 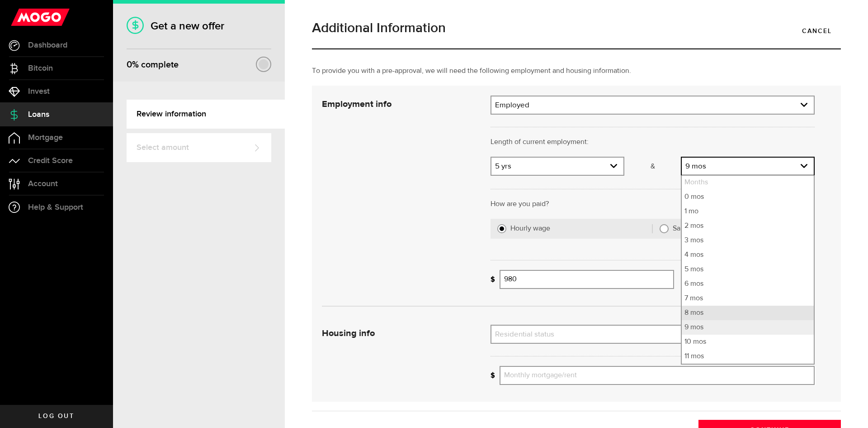 What do you see at coordinates (748, 284) in the screenshot?
I see `li: 6 mos` at bounding box center [748, 284].